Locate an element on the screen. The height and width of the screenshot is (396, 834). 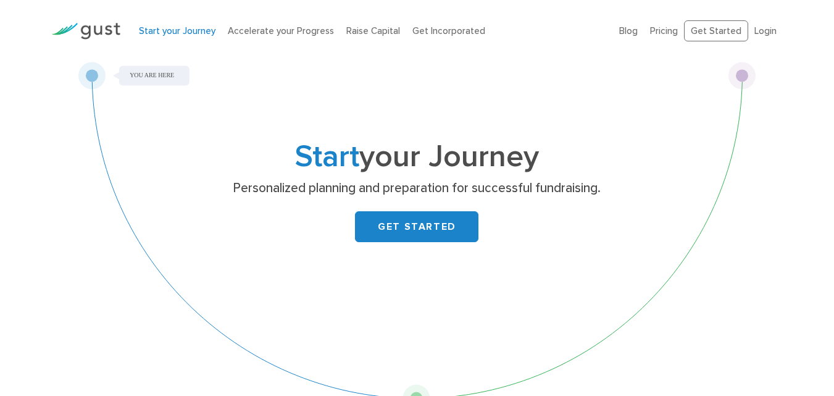
a: Raise Capital is located at coordinates (373, 31).